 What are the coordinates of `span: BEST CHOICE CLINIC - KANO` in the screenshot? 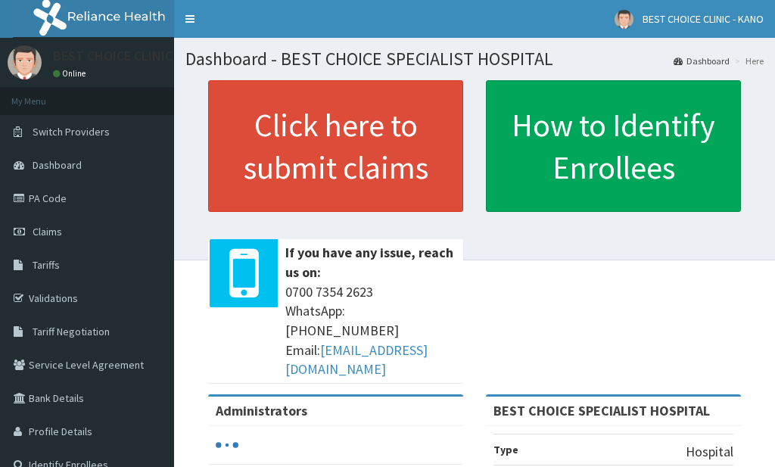 It's located at (703, 19).